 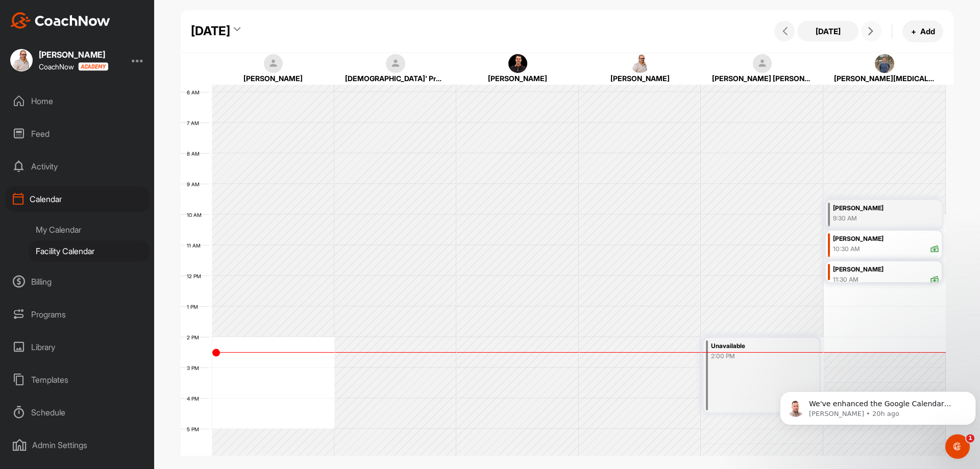 I want to click on img: CoachNow acadmey, so click(x=93, y=66).